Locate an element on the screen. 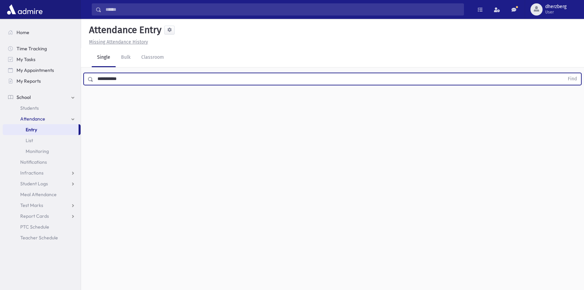 This screenshot has width=584, height=290. span: My Tasks is located at coordinates (26, 59).